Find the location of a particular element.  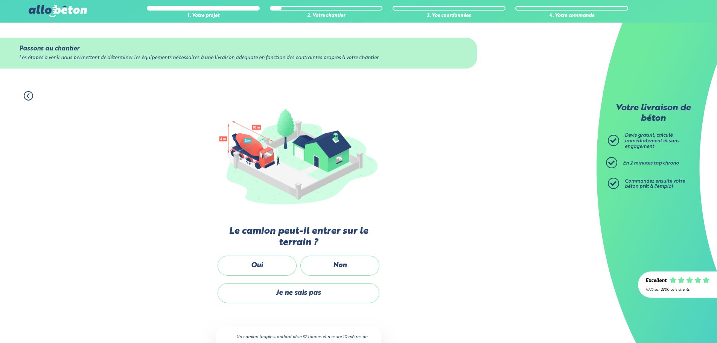

label: Oui is located at coordinates (257, 265).